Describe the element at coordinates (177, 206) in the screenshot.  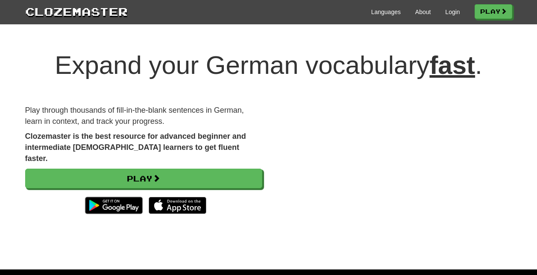
I see `img: Download_on_the_App_Store_Badge_US-UK_135x40-25178aeef6eb6b83b96f5f2d004eda3bffbb37122de64afbaef7...` at that location.